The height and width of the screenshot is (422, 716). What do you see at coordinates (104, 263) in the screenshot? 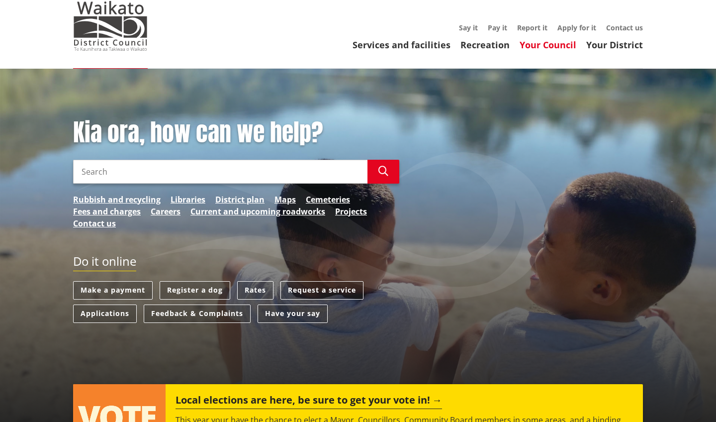
I see `h2: Do it online` at bounding box center [104, 263].